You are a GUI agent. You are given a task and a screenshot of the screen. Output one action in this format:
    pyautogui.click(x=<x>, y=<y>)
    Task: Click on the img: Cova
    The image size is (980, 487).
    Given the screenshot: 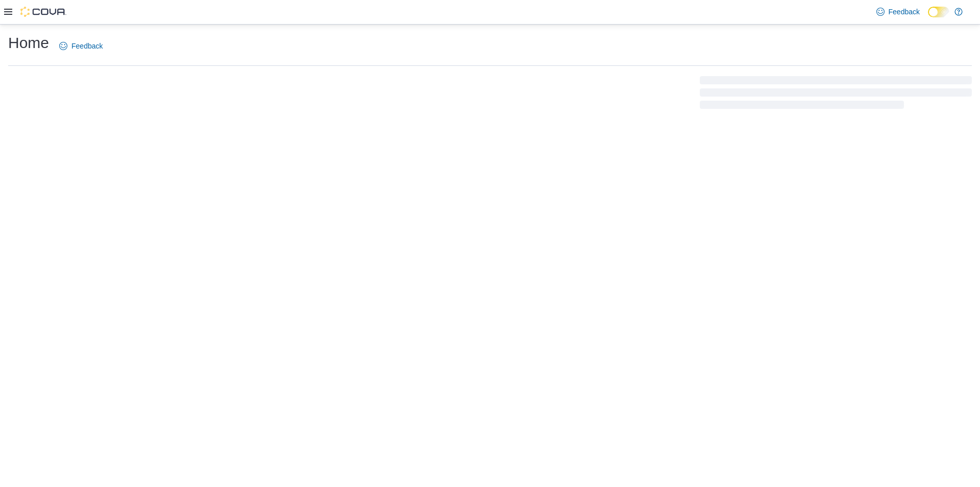 What is the action you would take?
    pyautogui.click(x=44, y=12)
    